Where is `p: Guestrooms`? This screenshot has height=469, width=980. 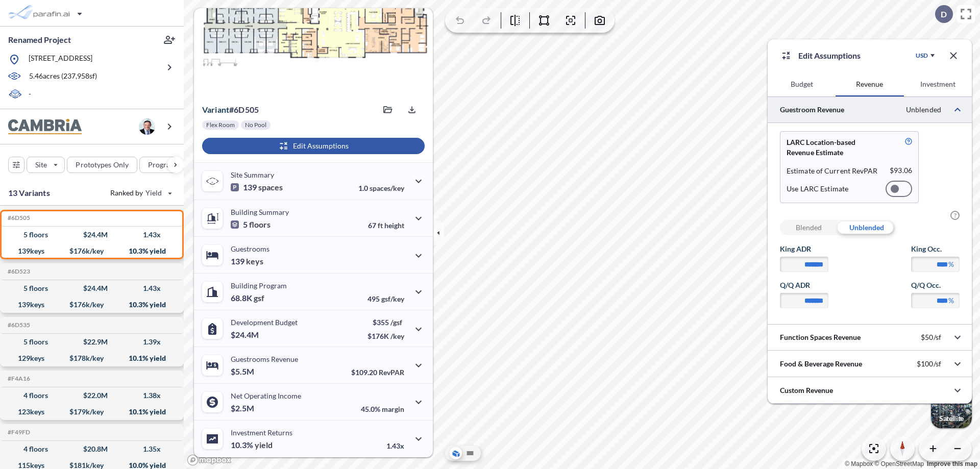
p: Guestrooms is located at coordinates (250, 248).